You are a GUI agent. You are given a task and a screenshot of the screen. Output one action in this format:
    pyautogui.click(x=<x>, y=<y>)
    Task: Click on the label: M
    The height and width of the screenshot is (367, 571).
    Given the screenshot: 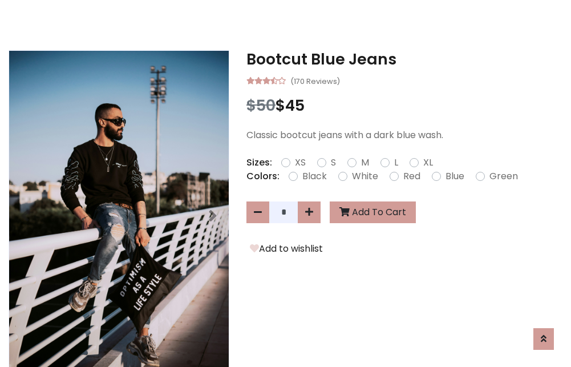 What is the action you would take?
    pyautogui.click(x=365, y=163)
    